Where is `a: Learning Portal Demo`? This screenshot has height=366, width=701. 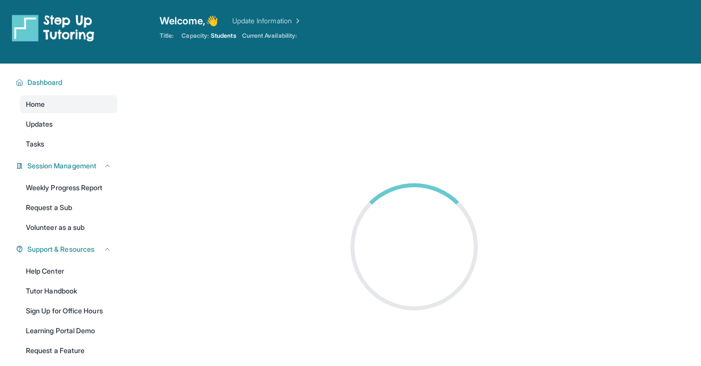 a: Learning Portal Demo is located at coordinates (69, 331).